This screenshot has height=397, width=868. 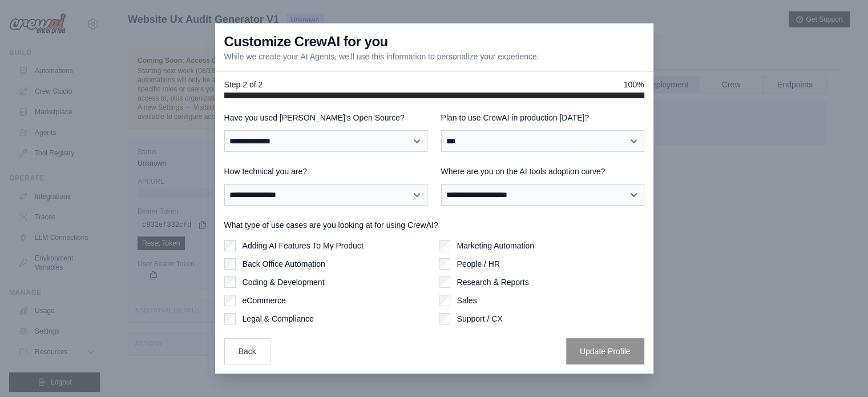 What do you see at coordinates (493, 282) in the screenshot?
I see `label: Research & Reports` at bounding box center [493, 282].